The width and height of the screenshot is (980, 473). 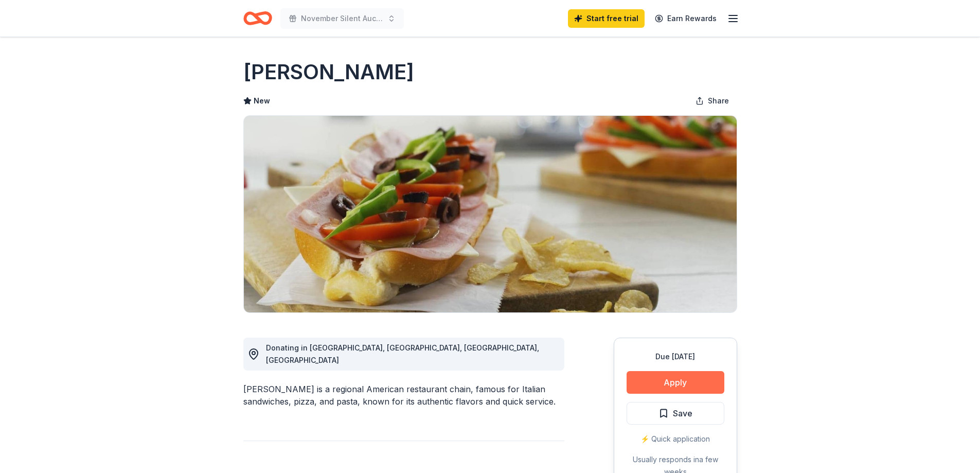 What do you see at coordinates (675, 414) in the screenshot?
I see `button: Save` at bounding box center [675, 414].